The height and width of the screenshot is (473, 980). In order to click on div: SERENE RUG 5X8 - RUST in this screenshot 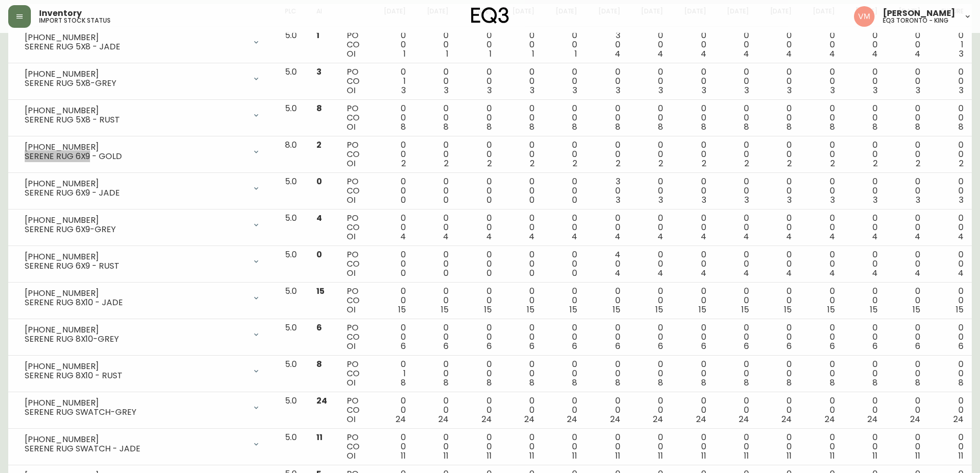, I will do `click(135, 120)`.